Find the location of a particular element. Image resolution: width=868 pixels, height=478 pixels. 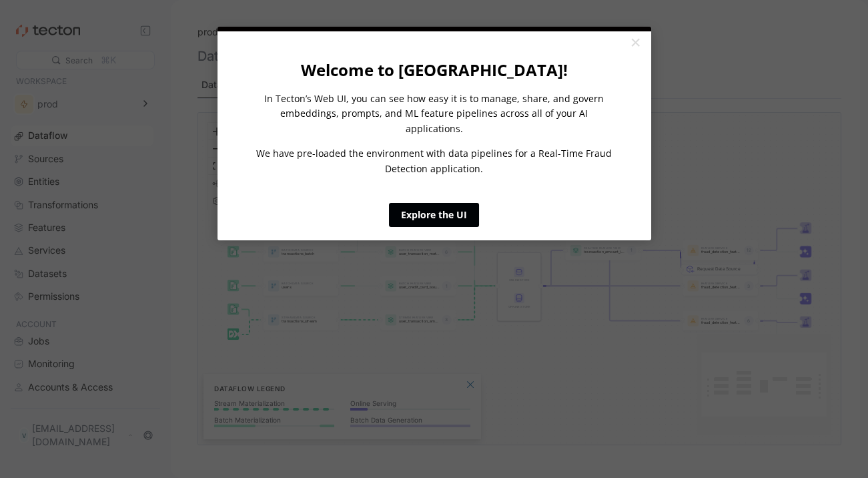

p: In Tecton’s Web UI, you can see how easy it is to manage, share, and govern embeddings, prompts, ... is located at coordinates (435, 114).